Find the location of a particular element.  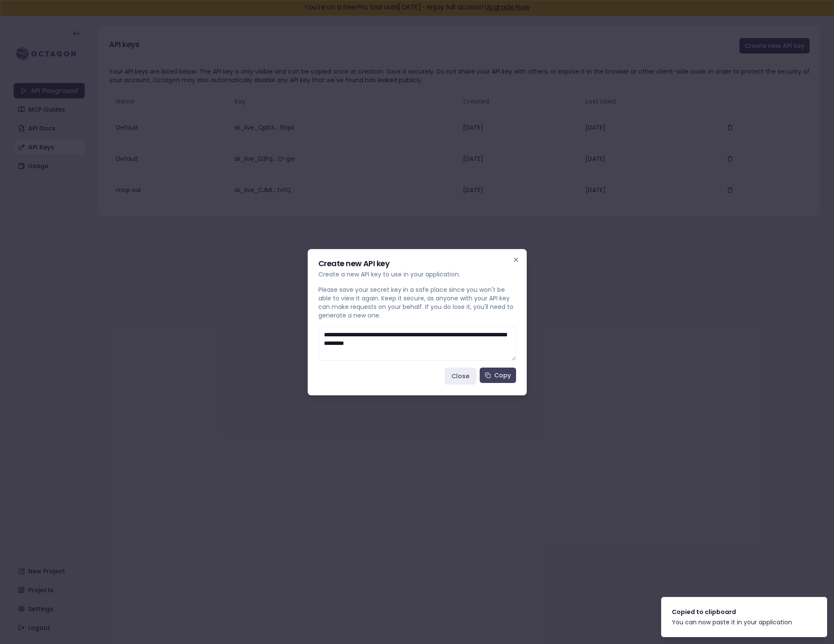

p: Create a new API key to use in your application. is located at coordinates (417, 275).